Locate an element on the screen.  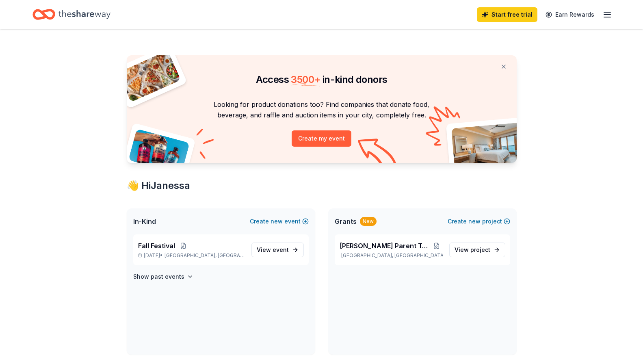
span: 3500 + is located at coordinates (306, 79).